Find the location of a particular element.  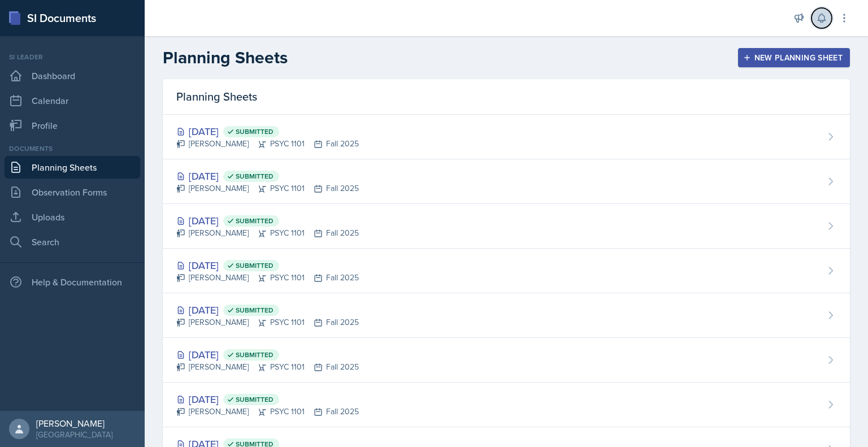

div: New Planning Sheet is located at coordinates (794, 58).